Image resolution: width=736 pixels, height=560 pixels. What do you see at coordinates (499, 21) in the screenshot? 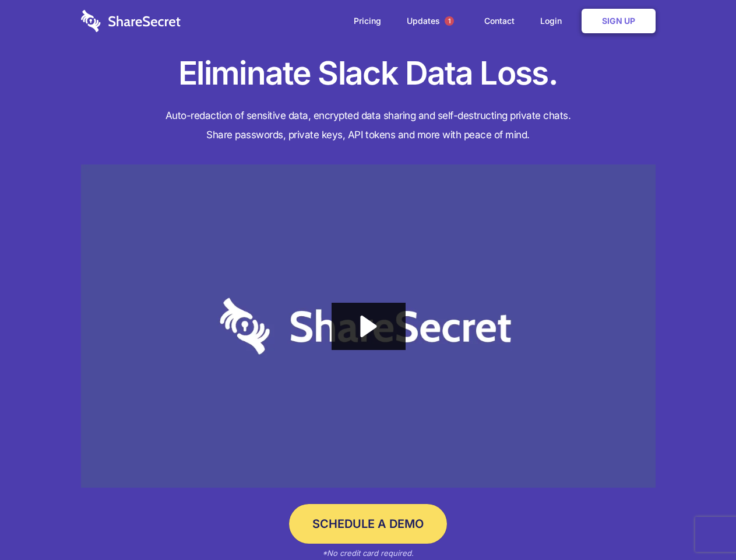
I see `a: Contact` at bounding box center [499, 21].